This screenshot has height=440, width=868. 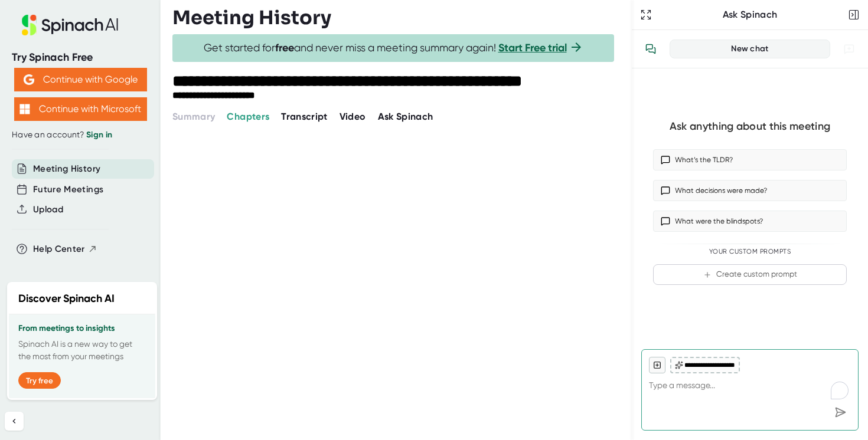 What do you see at coordinates (406, 116) in the screenshot?
I see `span: Ask Spinach` at bounding box center [406, 116].